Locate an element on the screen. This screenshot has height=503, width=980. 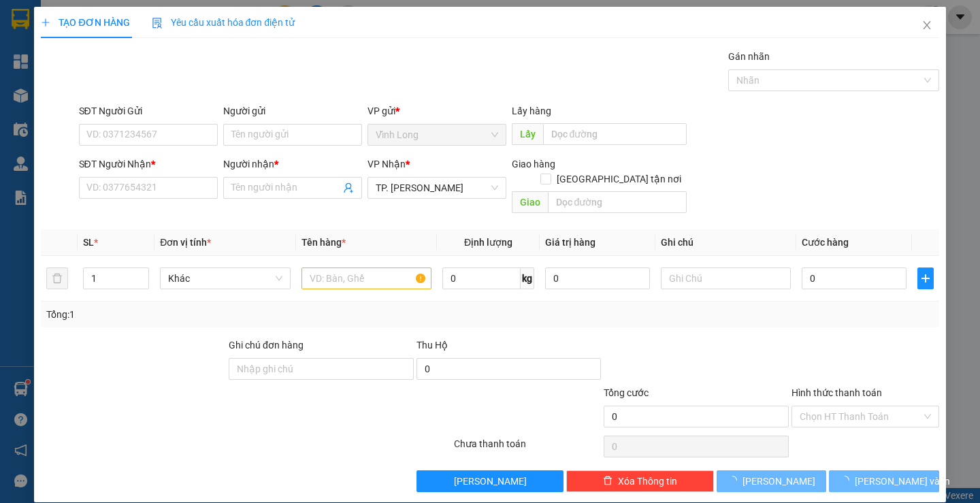
span: Yêu cầu xuất hóa đơn điện tử is located at coordinates (223, 22).